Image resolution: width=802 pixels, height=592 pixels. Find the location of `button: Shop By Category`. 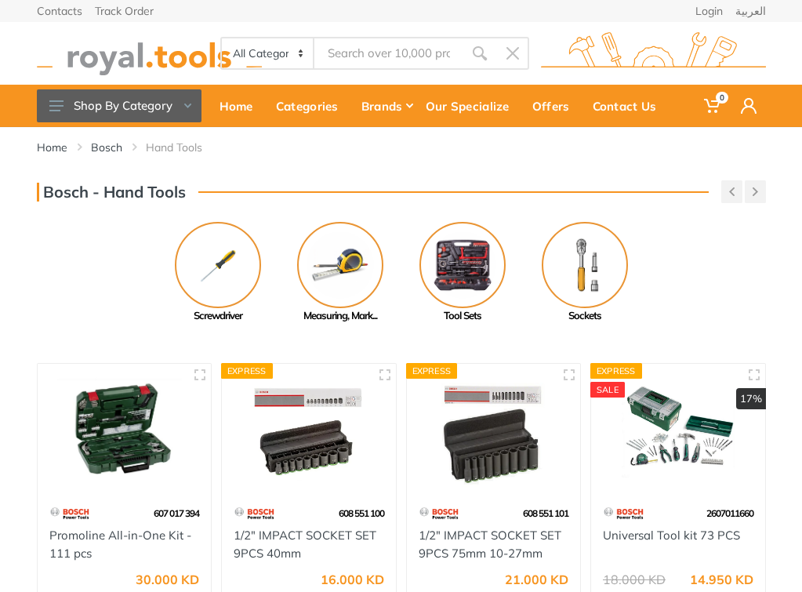

button: Shop By Category is located at coordinates (119, 106).